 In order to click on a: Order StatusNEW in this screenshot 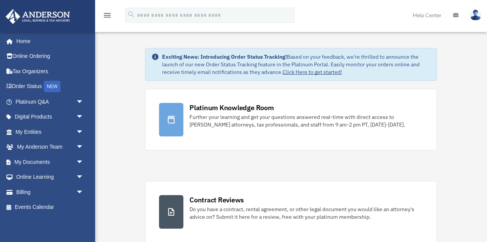, I will do `click(50, 86)`.